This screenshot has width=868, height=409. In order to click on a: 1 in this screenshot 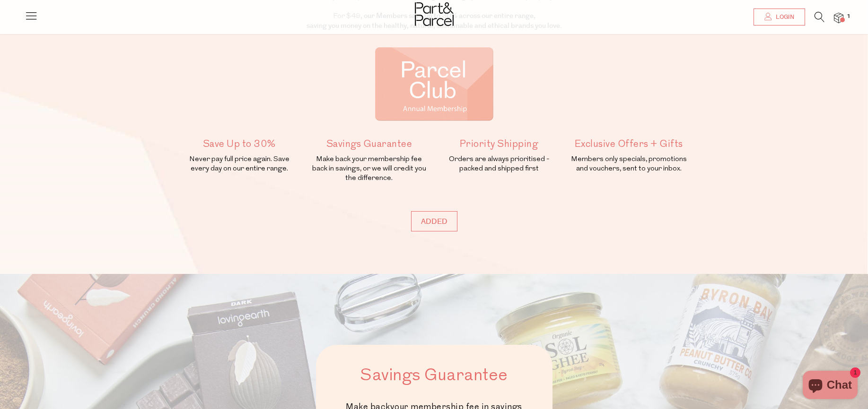, I will do `click(838, 17)`.